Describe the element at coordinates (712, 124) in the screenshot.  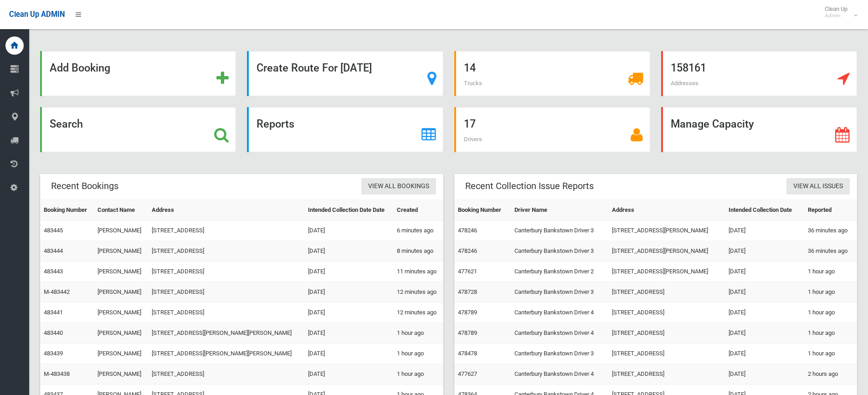
I see `strong: Manage Capacity` at that location.